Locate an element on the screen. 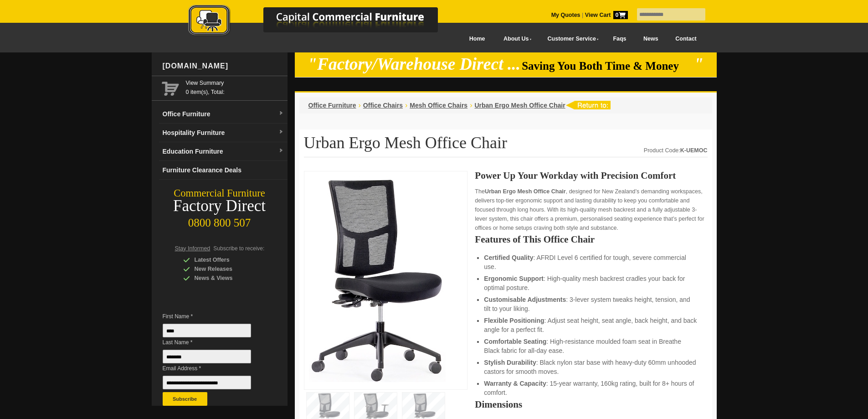 The width and height of the screenshot is (868, 419). div: New Releases is located at coordinates (226, 269).